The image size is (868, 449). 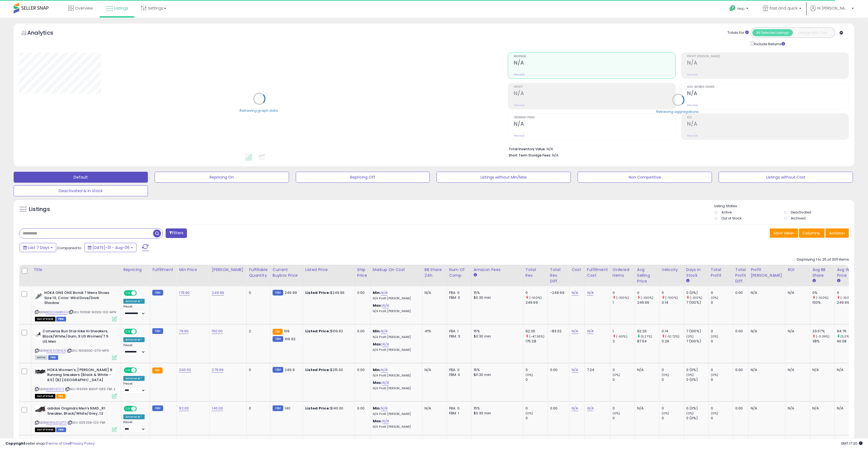 I want to click on span: 109, so click(x=287, y=331).